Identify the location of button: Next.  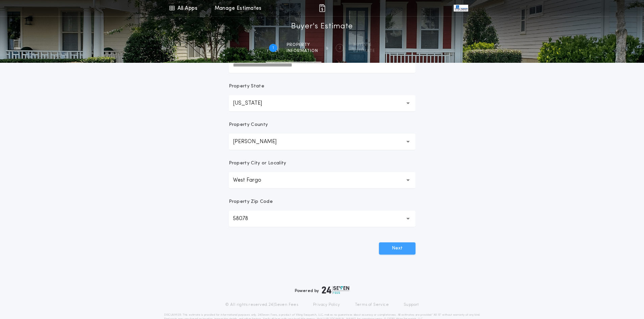
(397, 248).